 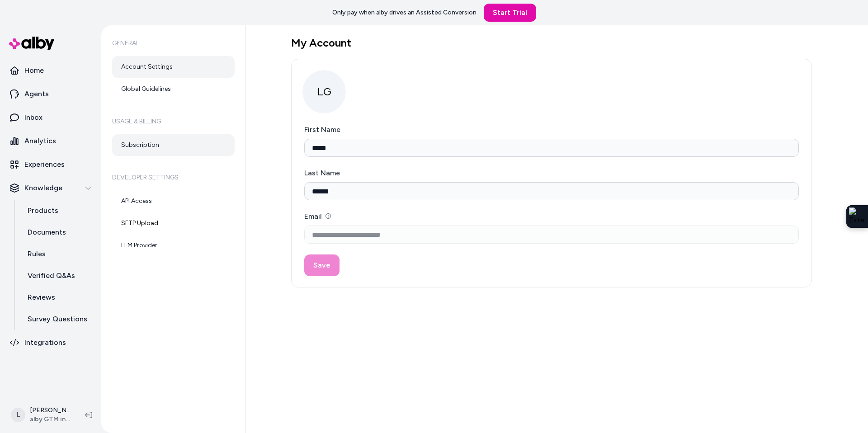 What do you see at coordinates (58, 275) in the screenshot?
I see `a: Verified Q&As` at bounding box center [58, 275].